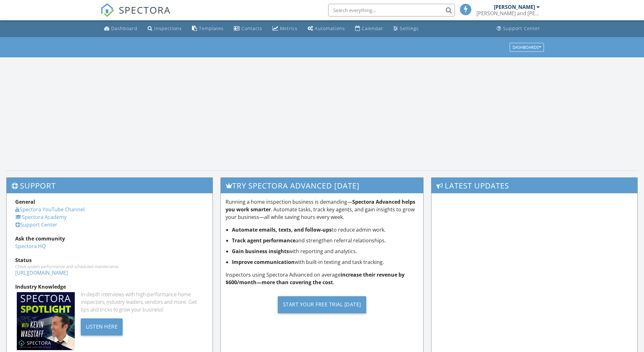 This screenshot has height=352, width=644. What do you see at coordinates (508, 13) in the screenshot?
I see `div: Holmes and Watson Inspection Agency, LLC` at bounding box center [508, 13].